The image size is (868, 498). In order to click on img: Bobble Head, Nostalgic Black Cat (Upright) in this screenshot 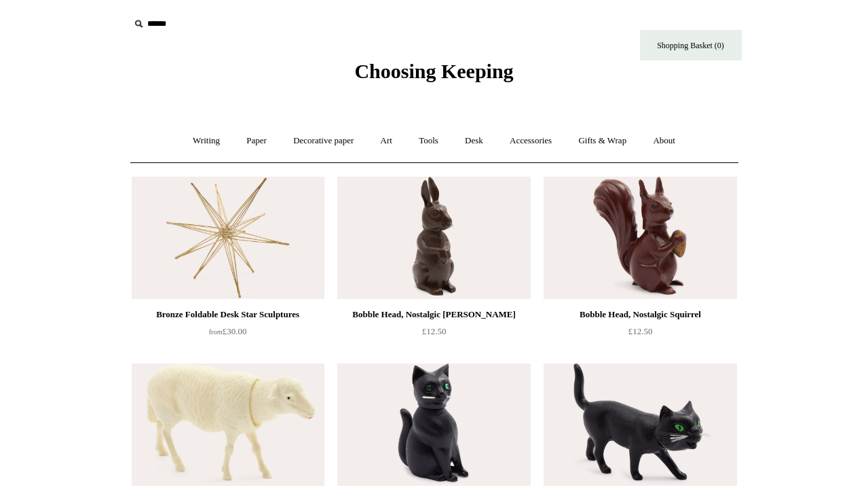, I will do `click(434, 424)`.